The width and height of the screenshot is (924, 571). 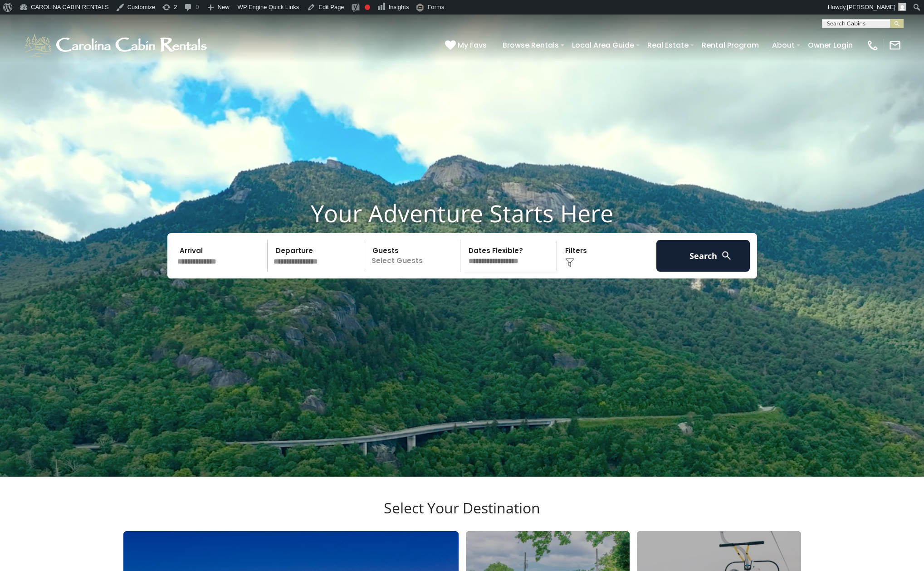 I want to click on a: My Favs, so click(x=467, y=45).